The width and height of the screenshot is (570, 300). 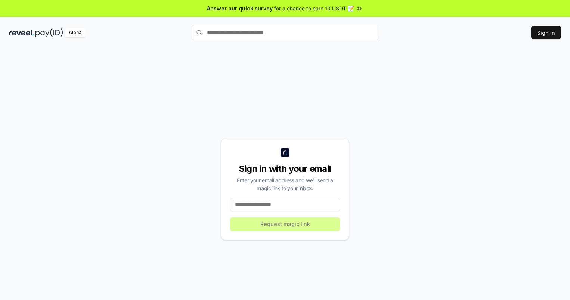 What do you see at coordinates (546, 33) in the screenshot?
I see `button: Sign In` at bounding box center [546, 33].